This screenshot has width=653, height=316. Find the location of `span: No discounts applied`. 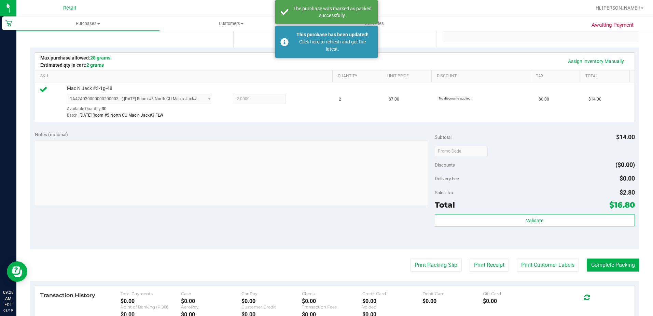

span: No discounts applied is located at coordinates (455, 98).